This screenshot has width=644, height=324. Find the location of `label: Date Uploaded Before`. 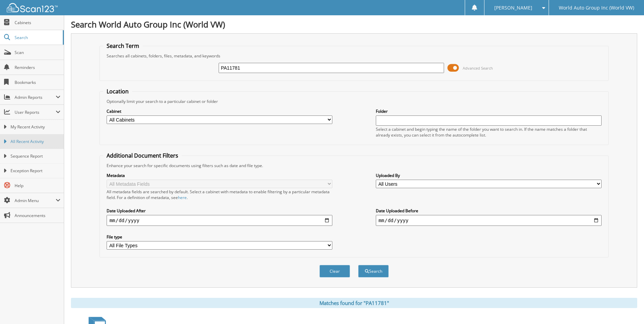

label: Date Uploaded Before is located at coordinates (488, 211).